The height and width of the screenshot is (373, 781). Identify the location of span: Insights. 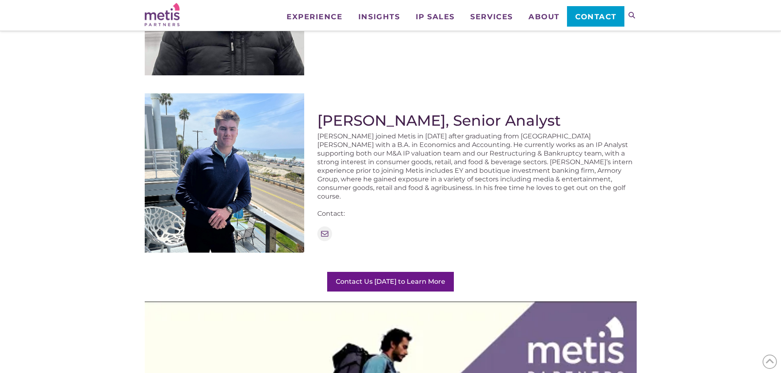
(379, 17).